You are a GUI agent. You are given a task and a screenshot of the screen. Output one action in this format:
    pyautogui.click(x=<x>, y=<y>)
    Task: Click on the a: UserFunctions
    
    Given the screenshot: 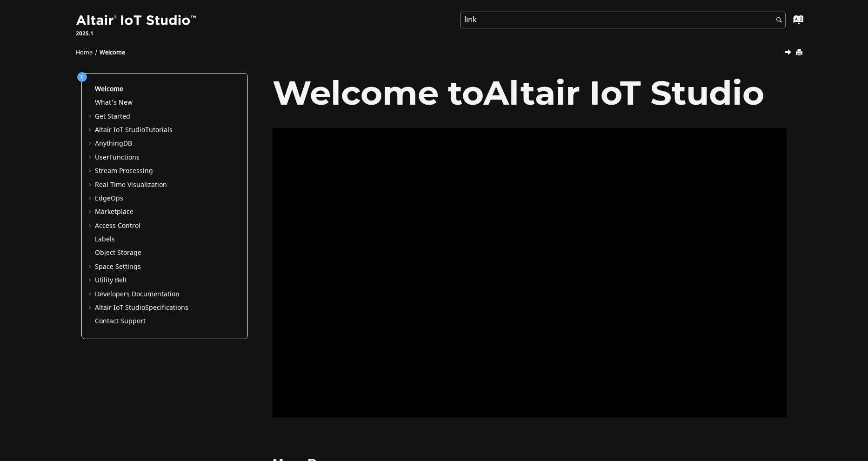 What is the action you would take?
    pyautogui.click(x=117, y=158)
    